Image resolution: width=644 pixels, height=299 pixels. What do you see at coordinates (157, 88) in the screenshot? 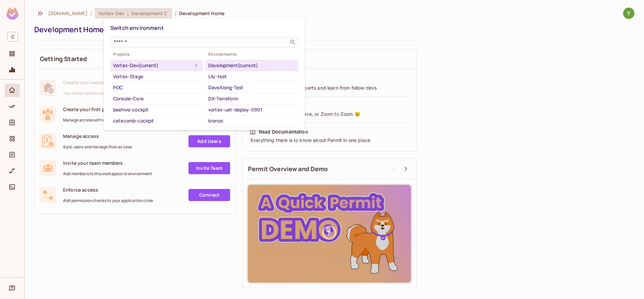
I see `div: POC` at bounding box center [157, 88].